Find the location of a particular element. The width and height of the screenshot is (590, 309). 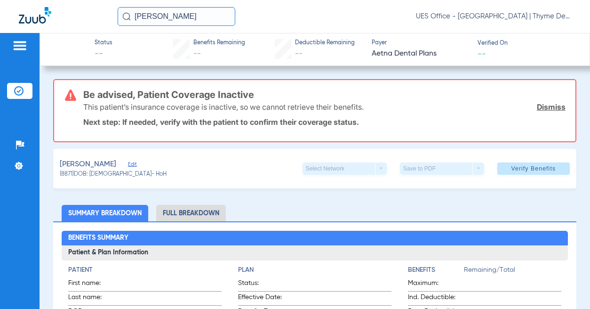

span: Verify Benefits is located at coordinates (533, 168).